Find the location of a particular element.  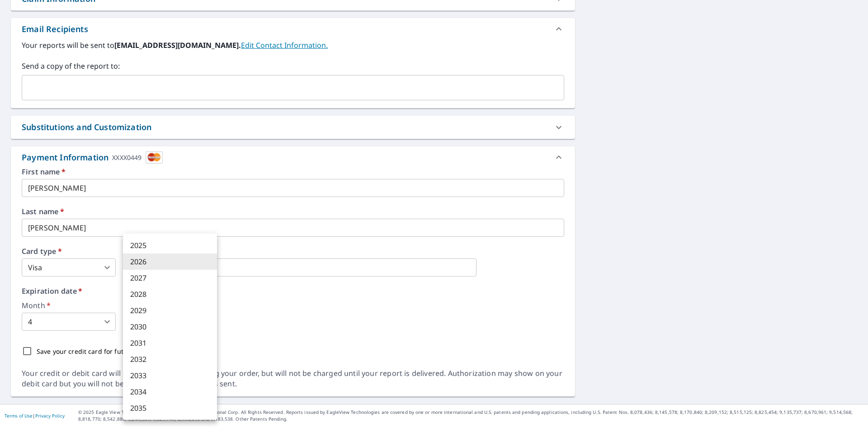

li: 2030 is located at coordinates (170, 327).